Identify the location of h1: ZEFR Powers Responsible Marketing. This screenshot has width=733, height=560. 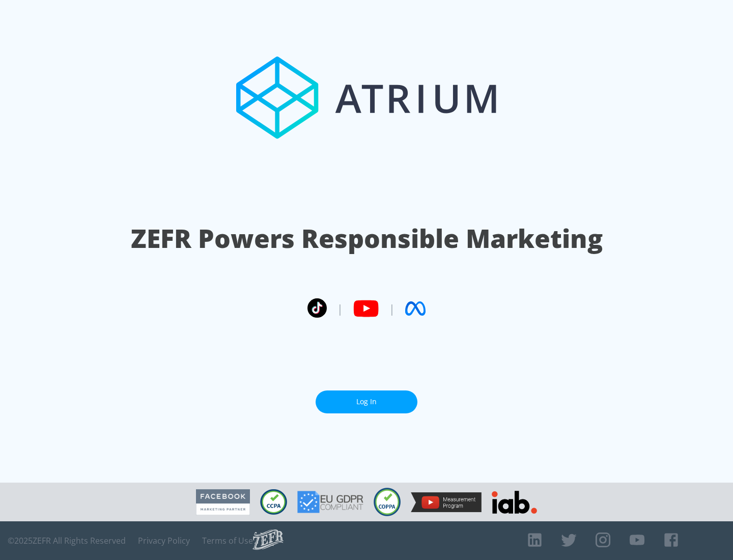
(366, 238).